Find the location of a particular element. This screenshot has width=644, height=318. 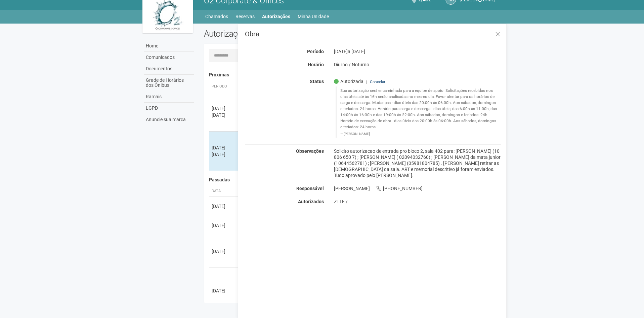

a: LGPD is located at coordinates (169, 108).